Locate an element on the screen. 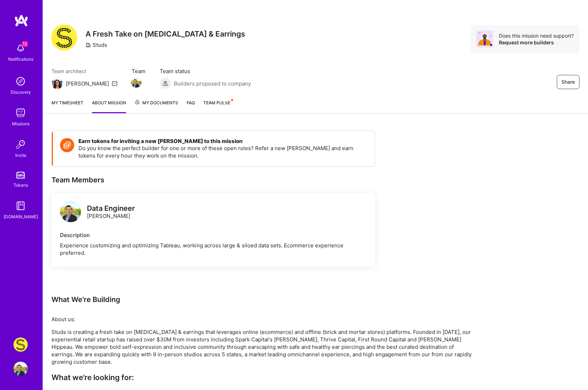 Image resolution: width=588 pixels, height=390 pixels. div: Request more builders is located at coordinates (537, 42).